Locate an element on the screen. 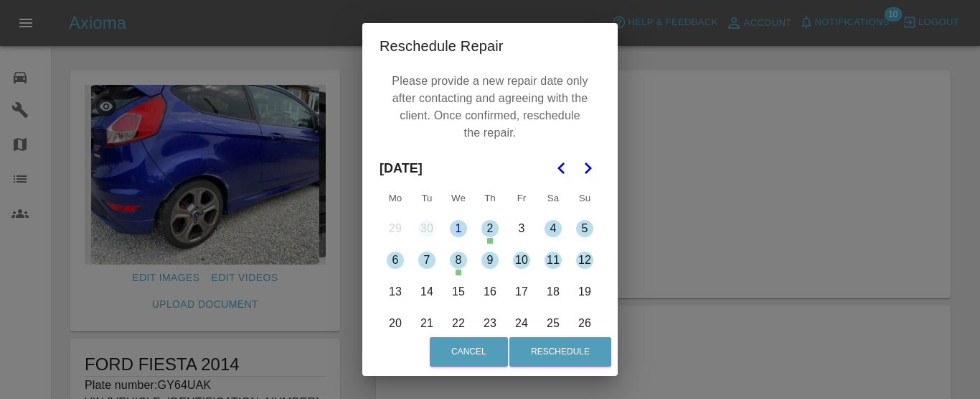 This screenshot has height=399, width=980. button: Go to the Next Month is located at coordinates (588, 168).